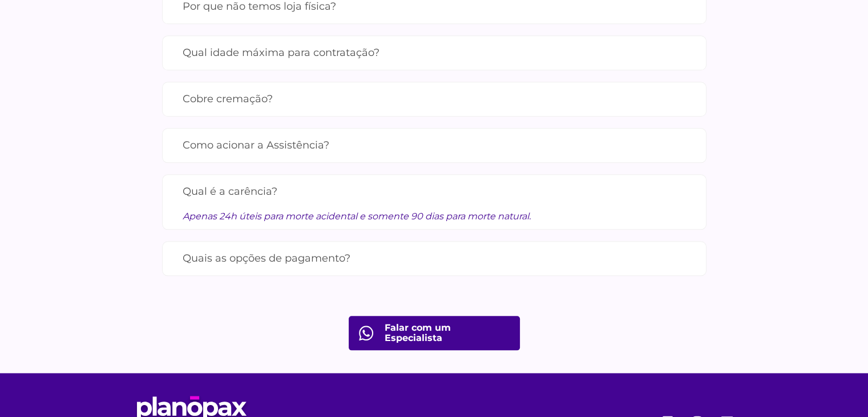 This screenshot has height=417, width=868. I want to click on a: Falar com um Especialista, so click(435, 333).